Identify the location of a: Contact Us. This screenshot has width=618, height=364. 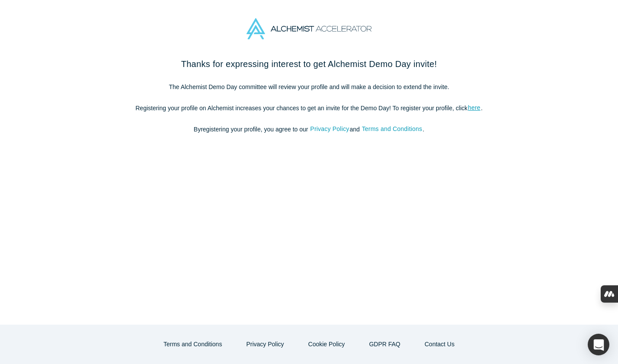
(439, 344).